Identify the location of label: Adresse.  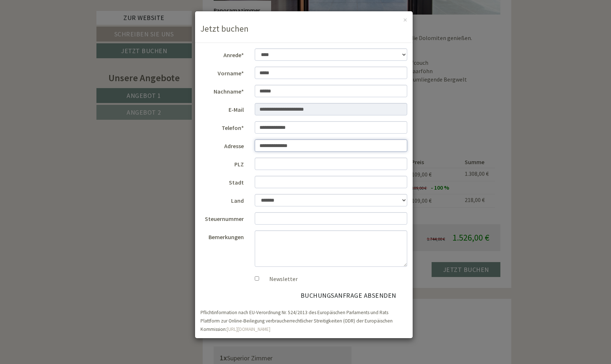
(222, 145).